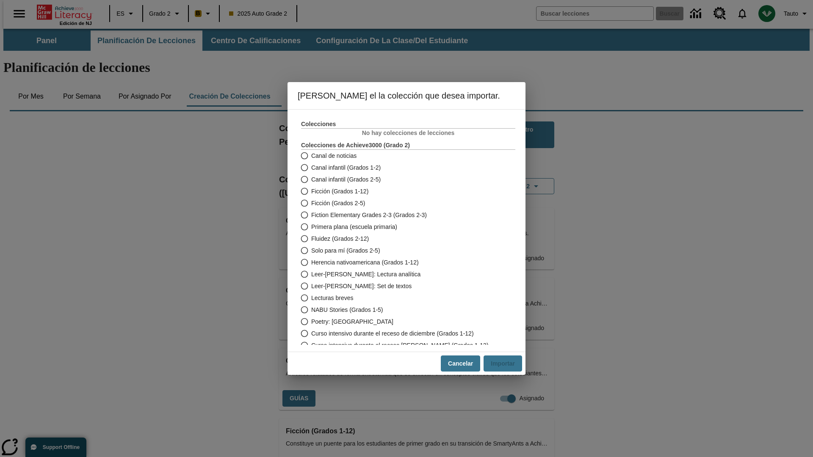 The height and width of the screenshot is (457, 813). What do you see at coordinates (393, 334) in the screenshot?
I see `span: Curso intensivo durante el receso de diciembre (Grados 1-12)` at bounding box center [393, 334].